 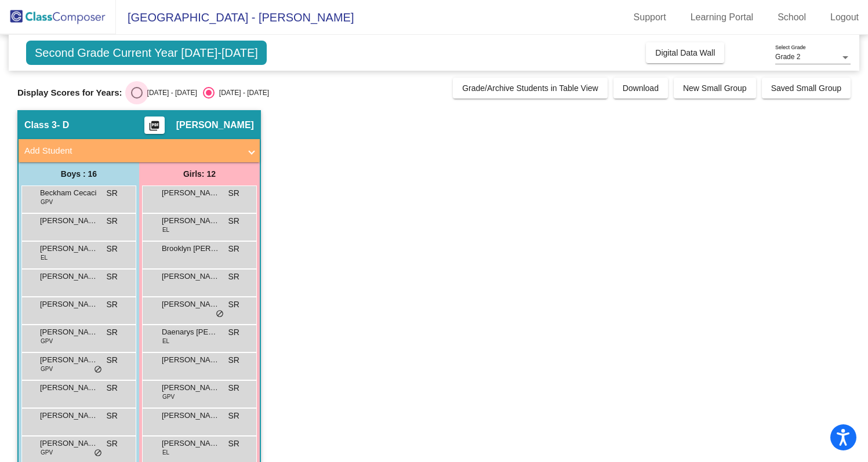 What do you see at coordinates (41, 125) in the screenshot?
I see `span: Class 3` at bounding box center [41, 125].